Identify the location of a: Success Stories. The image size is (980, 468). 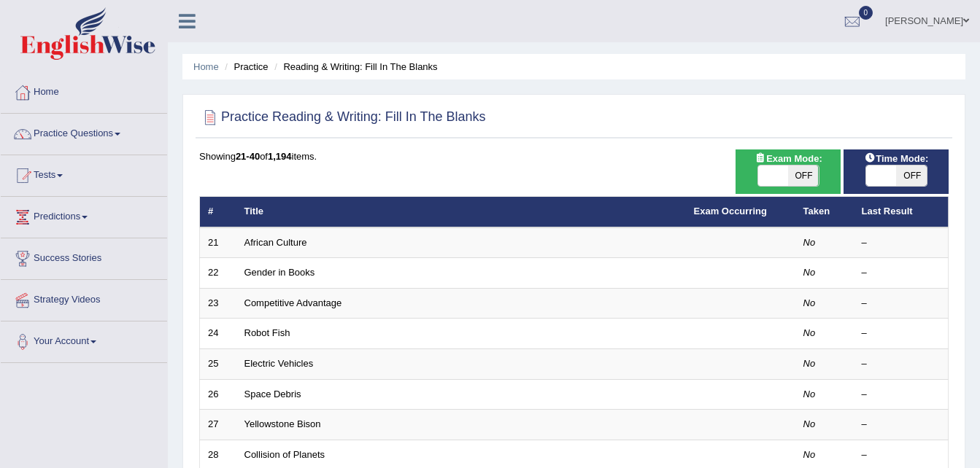
(84, 257).